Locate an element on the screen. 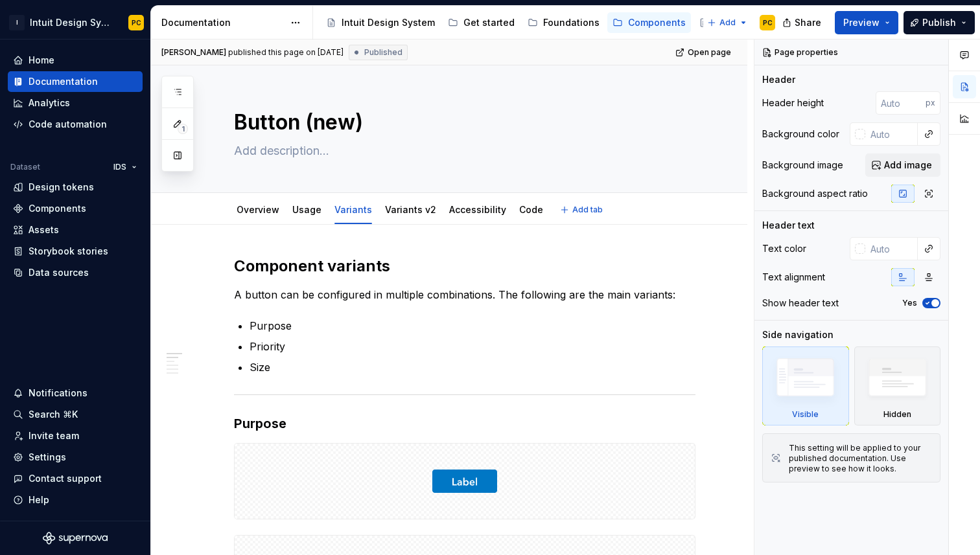  a: Settings is located at coordinates (76, 457).